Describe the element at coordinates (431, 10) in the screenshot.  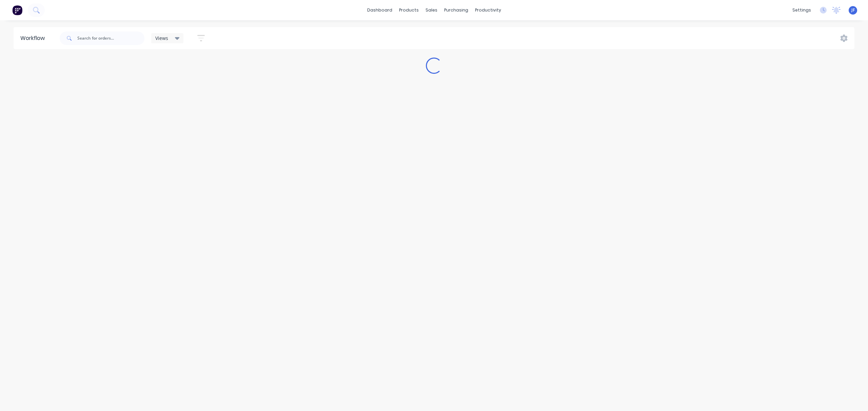
I see `div: sales` at that location.